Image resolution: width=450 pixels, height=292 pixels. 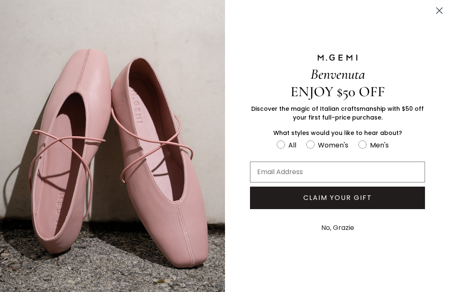 I want to click on span: Benvenuta, so click(x=337, y=74).